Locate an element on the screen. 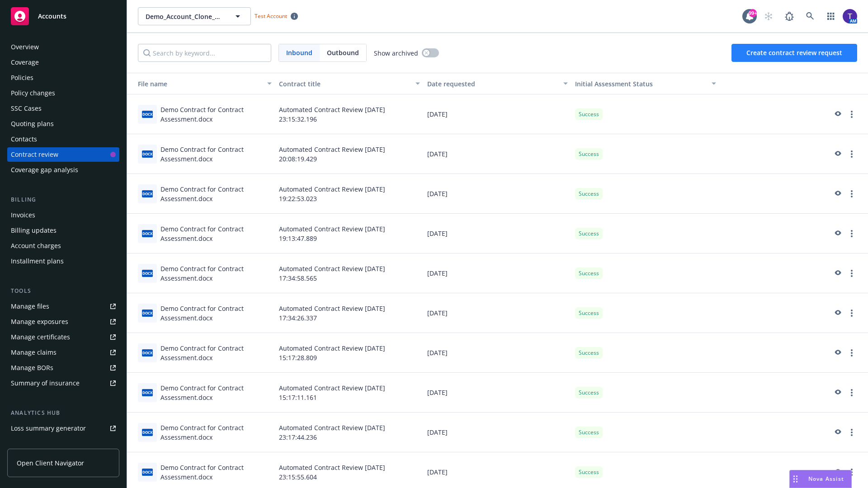 This screenshot has width=868, height=488. a: Contract review is located at coordinates (64, 155).